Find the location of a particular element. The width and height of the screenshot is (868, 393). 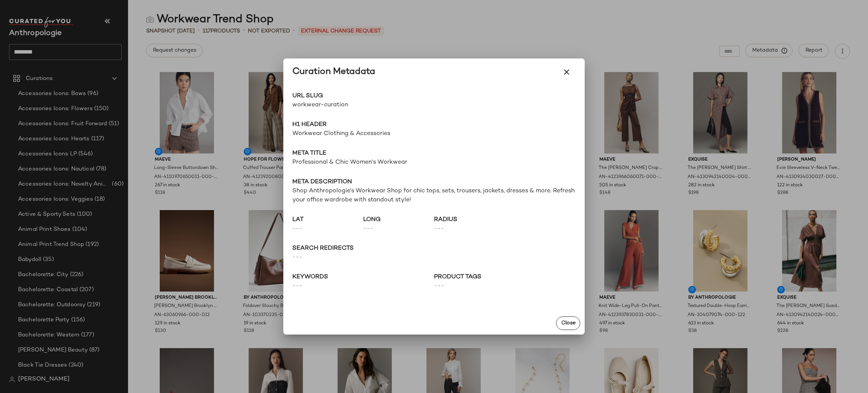

span: keywords is located at coordinates (364, 277).